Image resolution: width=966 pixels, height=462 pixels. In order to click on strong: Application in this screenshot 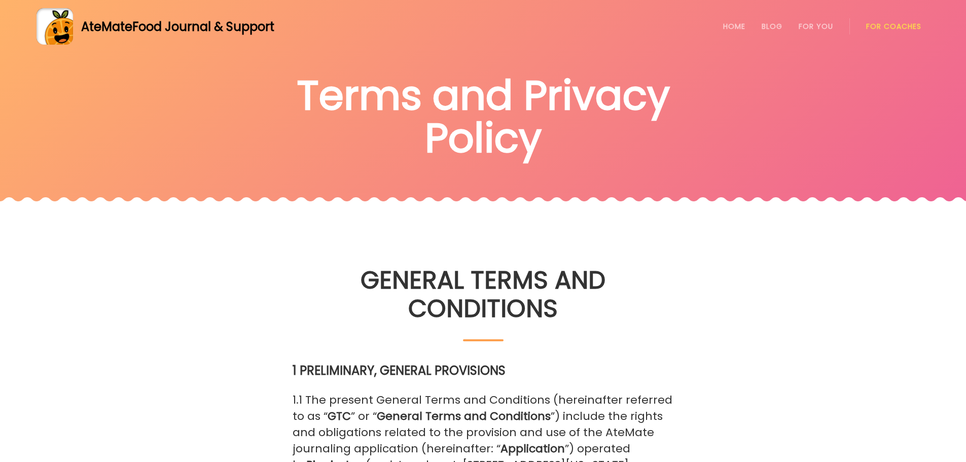, I will do `click(533, 448)`.